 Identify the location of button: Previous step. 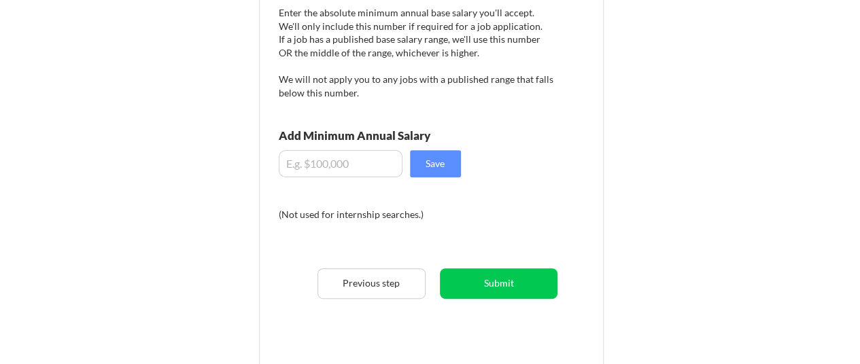
(371, 284).